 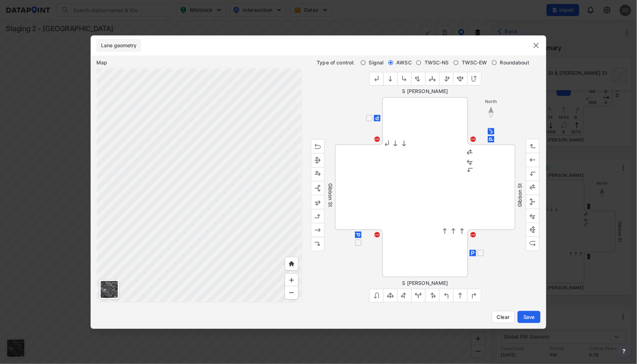 I want to click on span: Save, so click(x=529, y=317).